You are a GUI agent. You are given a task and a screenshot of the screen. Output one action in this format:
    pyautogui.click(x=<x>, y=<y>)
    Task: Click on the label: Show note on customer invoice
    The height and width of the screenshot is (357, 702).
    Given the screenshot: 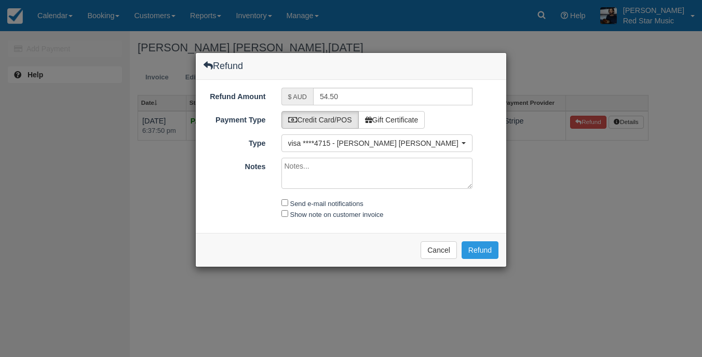 What is the action you would take?
    pyautogui.click(x=337, y=215)
    